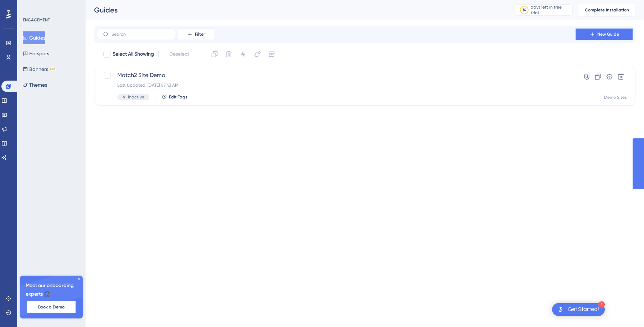 Image resolution: width=644 pixels, height=327 pixels. Describe the element at coordinates (174, 97) in the screenshot. I see `button: Edit Tags` at that location.